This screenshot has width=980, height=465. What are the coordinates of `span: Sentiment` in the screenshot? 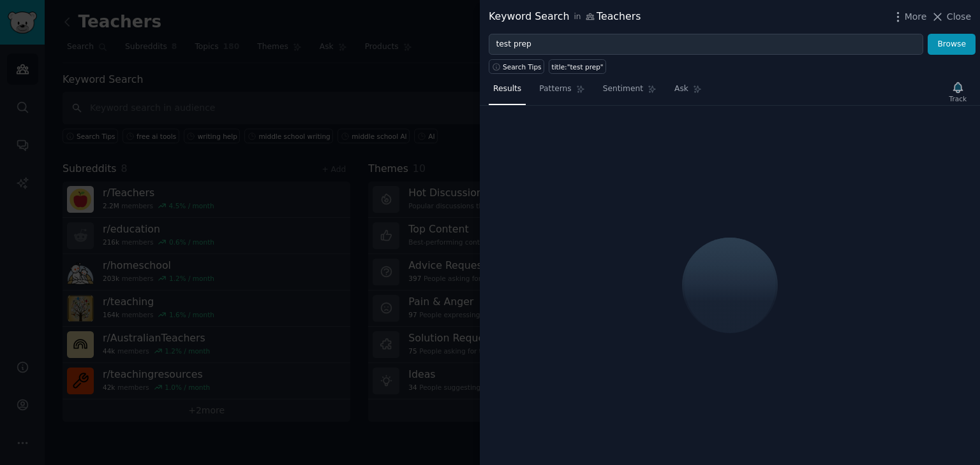 It's located at (622, 89).